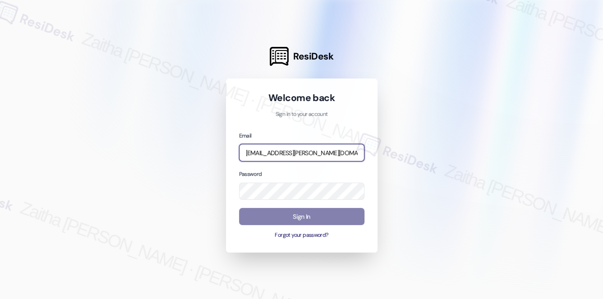  I want to click on span: ResiDesk, so click(313, 56).